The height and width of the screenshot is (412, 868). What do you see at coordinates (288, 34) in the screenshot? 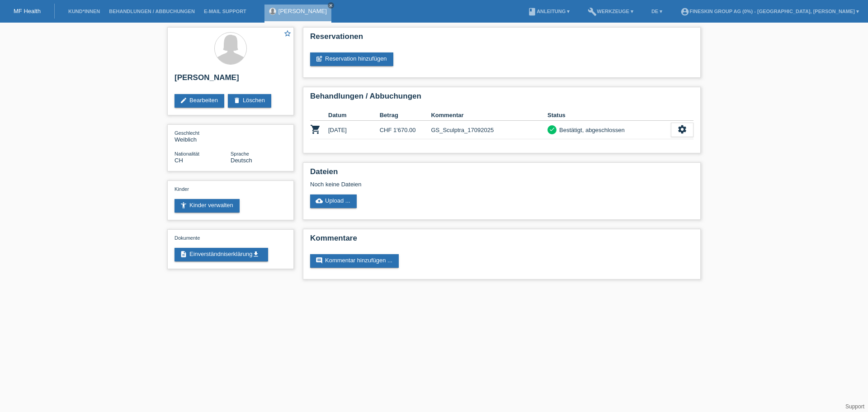
I see `i: star_border` at bounding box center [288, 34].